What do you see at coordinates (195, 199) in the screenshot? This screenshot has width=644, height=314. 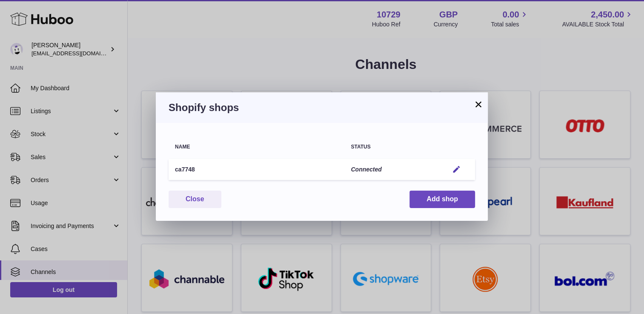 I see `button: Close` at bounding box center [195, 199].